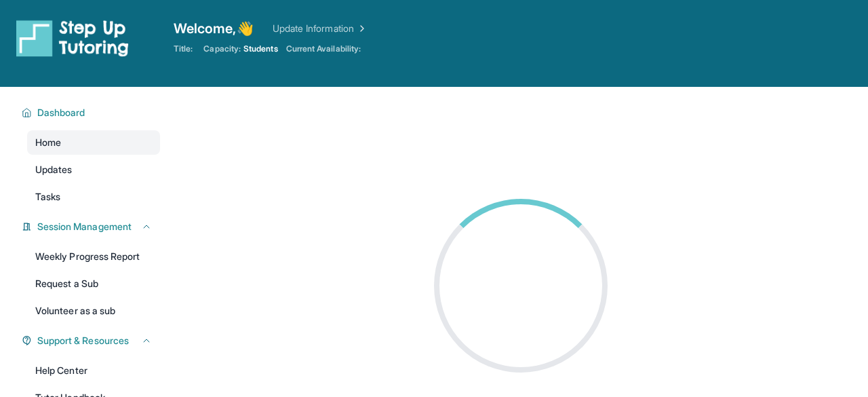 The height and width of the screenshot is (397, 868). I want to click on span: Dashboard, so click(61, 112).